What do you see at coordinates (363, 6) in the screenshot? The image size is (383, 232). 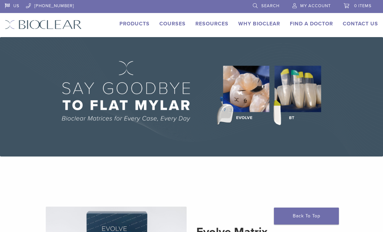 I see `span: 0 items` at bounding box center [363, 6].